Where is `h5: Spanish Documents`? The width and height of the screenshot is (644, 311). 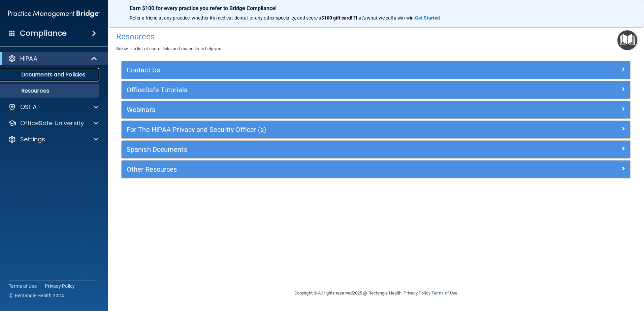 h5: Spanish Documents is located at coordinates (312, 149).